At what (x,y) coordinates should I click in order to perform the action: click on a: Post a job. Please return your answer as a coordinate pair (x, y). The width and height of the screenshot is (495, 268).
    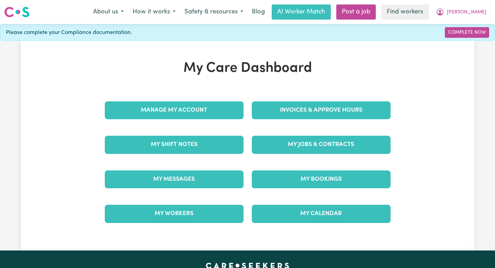
    Looking at the image, I should click on (356, 12).